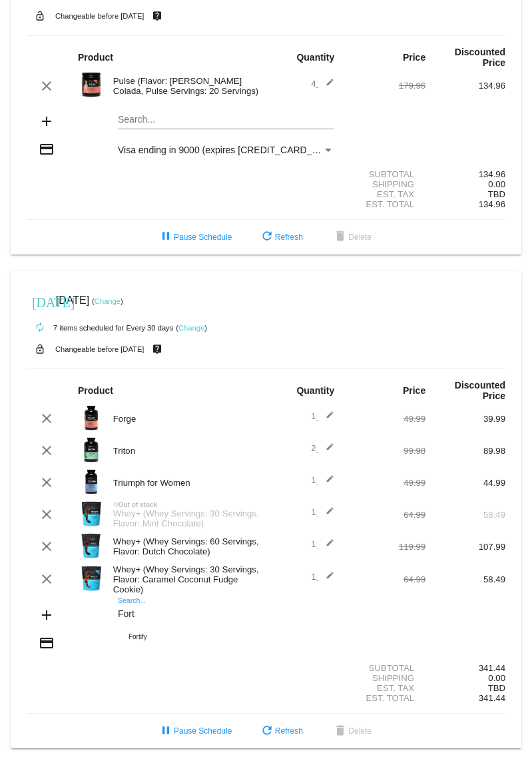  What do you see at coordinates (385, 450) in the screenshot?
I see `div: 99.98` at bounding box center [385, 450].